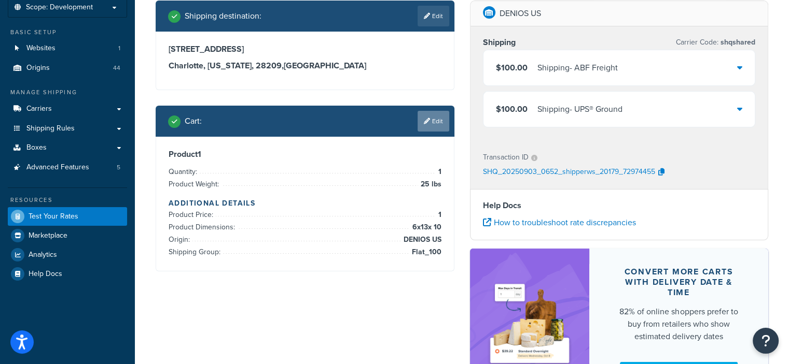 The image size is (789, 364). I want to click on li: Websites, so click(67, 48).